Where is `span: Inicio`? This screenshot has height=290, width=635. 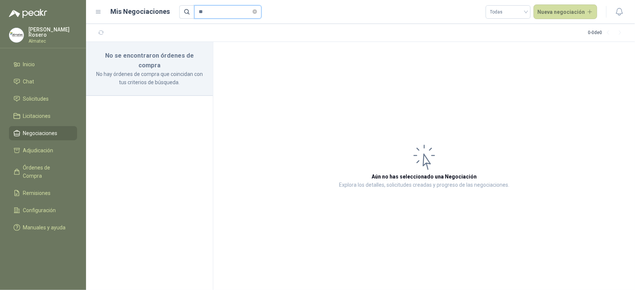 span: Inicio is located at coordinates (29, 64).